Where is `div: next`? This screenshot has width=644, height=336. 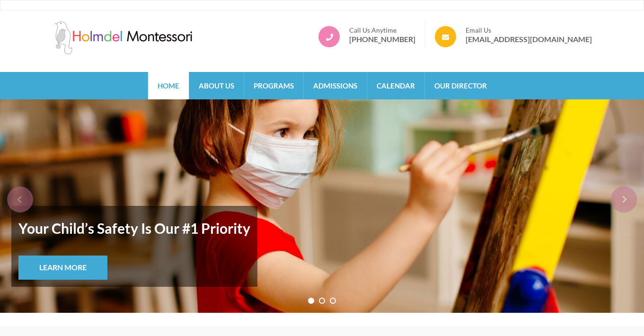
div: next is located at coordinates (624, 199).